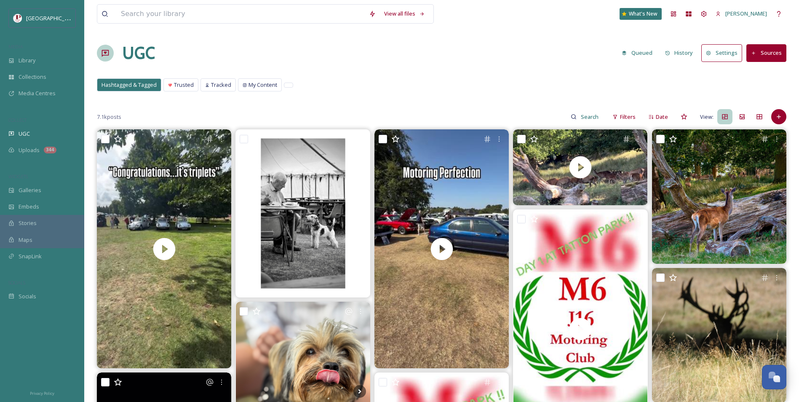 The width and height of the screenshot is (799, 402). What do you see at coordinates (17, 120) in the screenshot?
I see `span: COLLECT` at bounding box center [17, 120].